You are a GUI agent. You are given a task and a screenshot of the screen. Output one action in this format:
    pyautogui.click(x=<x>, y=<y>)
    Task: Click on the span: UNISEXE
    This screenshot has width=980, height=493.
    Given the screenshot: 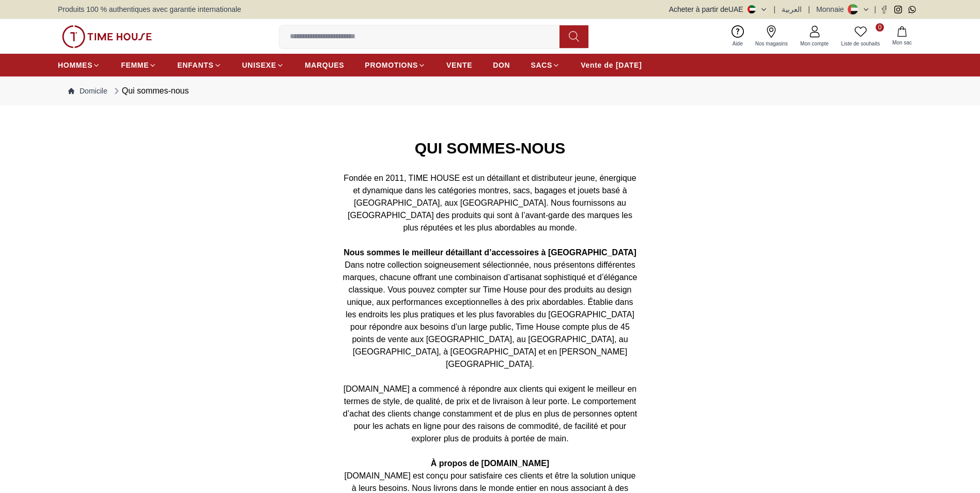 What is the action you would take?
    pyautogui.click(x=259, y=65)
    